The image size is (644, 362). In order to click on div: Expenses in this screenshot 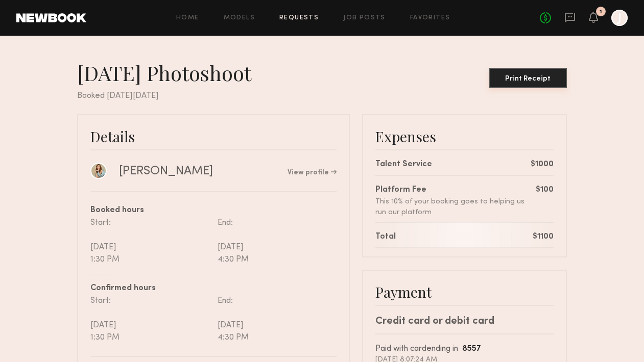, I will do `click(464, 136)`.